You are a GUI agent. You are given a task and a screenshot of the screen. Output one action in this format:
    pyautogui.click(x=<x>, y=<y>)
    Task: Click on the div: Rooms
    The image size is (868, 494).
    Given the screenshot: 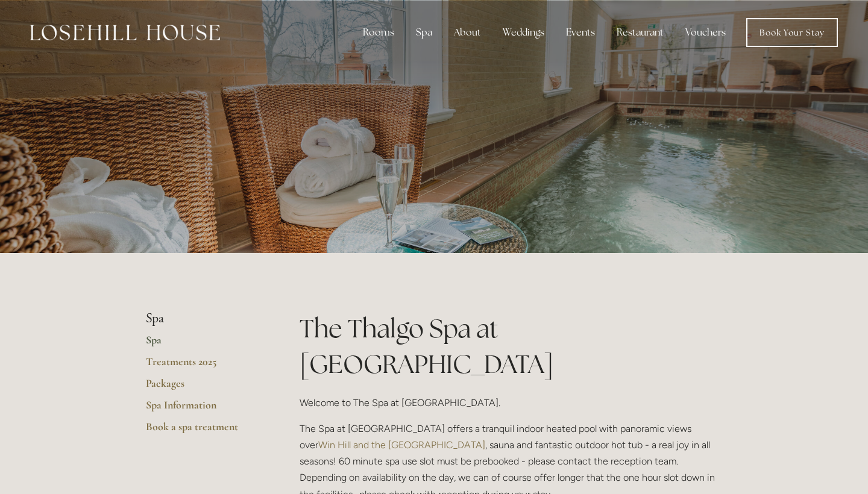 What is the action you would take?
    pyautogui.click(x=379, y=33)
    